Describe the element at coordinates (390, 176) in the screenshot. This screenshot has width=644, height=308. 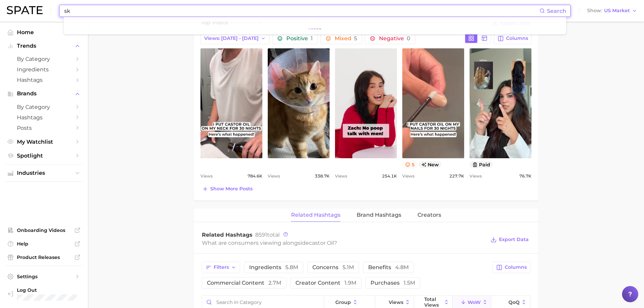
I see `span: 254.1k` at that location.